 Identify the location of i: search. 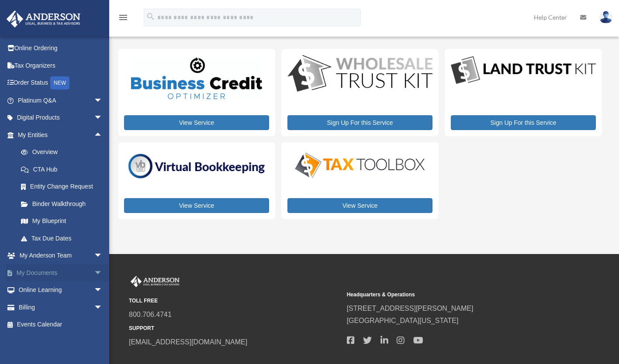
(151, 17).